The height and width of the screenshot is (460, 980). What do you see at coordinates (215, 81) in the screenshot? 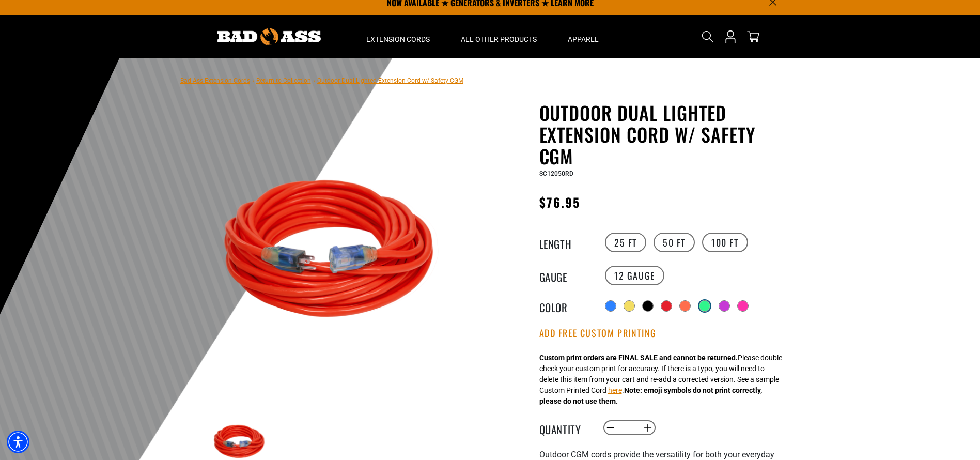
I see `a: Bad Ass Extension Cords` at bounding box center [215, 81].